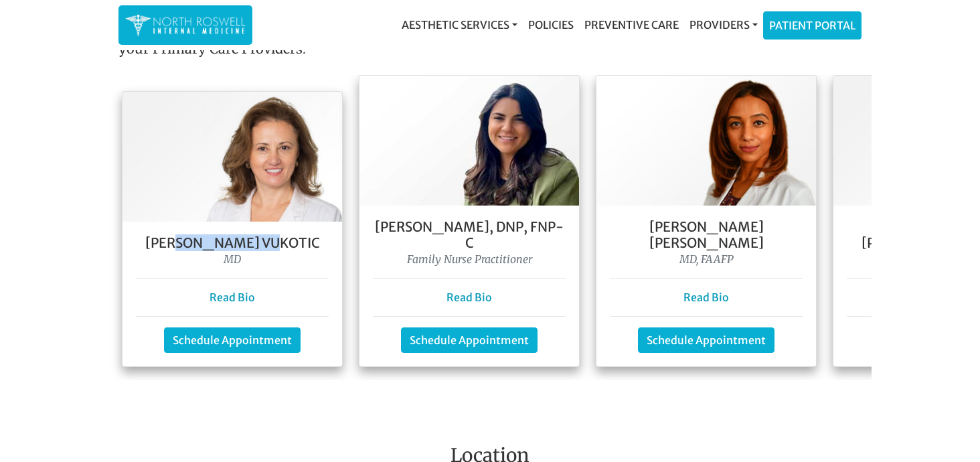  What do you see at coordinates (469, 259) in the screenshot?
I see `i: Family Nurse Practitioner` at bounding box center [469, 259].